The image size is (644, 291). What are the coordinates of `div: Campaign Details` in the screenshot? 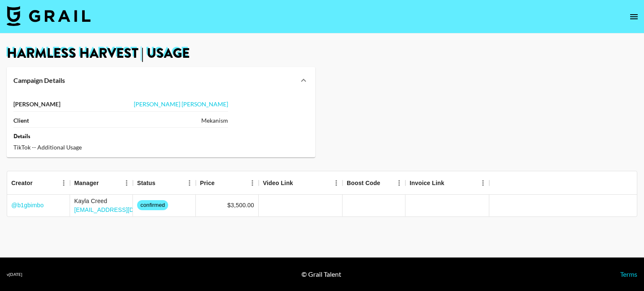 It's located at (161, 80).